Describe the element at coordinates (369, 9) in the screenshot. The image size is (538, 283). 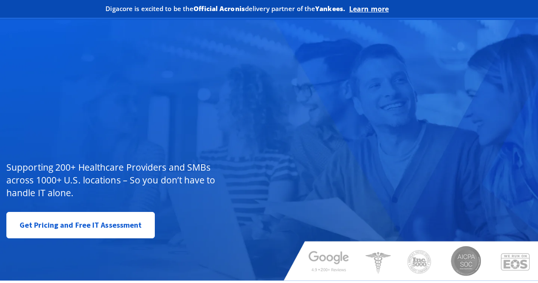
I see `span: Learn more` at that location.